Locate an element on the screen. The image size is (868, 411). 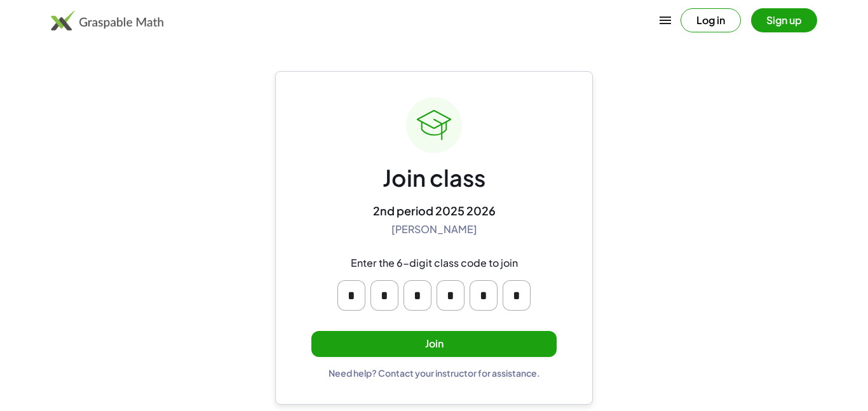
div: 2nd period 2025 2026 is located at coordinates (434, 210).